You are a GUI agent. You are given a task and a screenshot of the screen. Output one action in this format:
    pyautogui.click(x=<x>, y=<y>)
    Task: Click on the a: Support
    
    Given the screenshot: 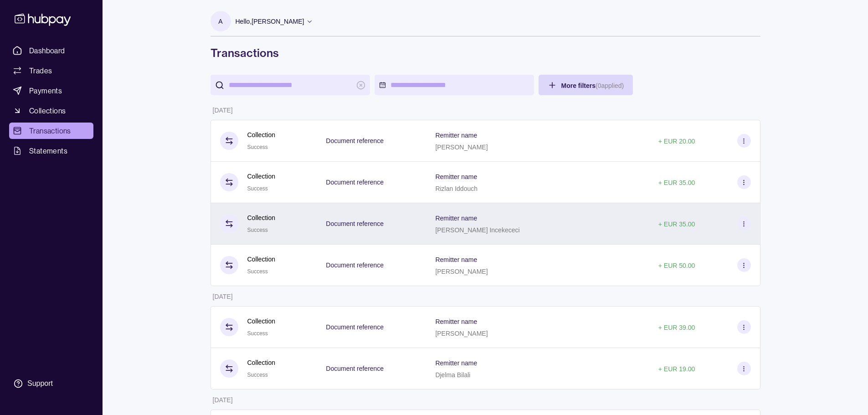 What is the action you would take?
    pyautogui.click(x=51, y=384)
    